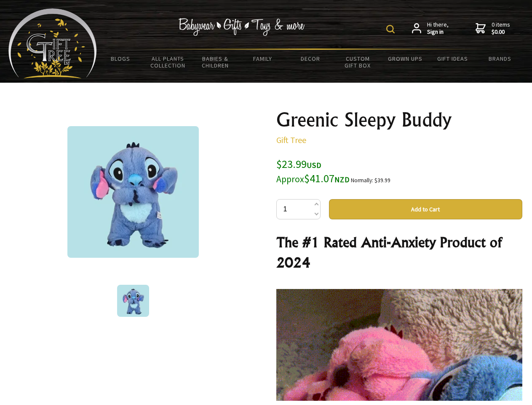 Image resolution: width=532 pixels, height=405 pixels. What do you see at coordinates (493, 28) in the screenshot?
I see `a: 0 items$0.00` at bounding box center [493, 28].